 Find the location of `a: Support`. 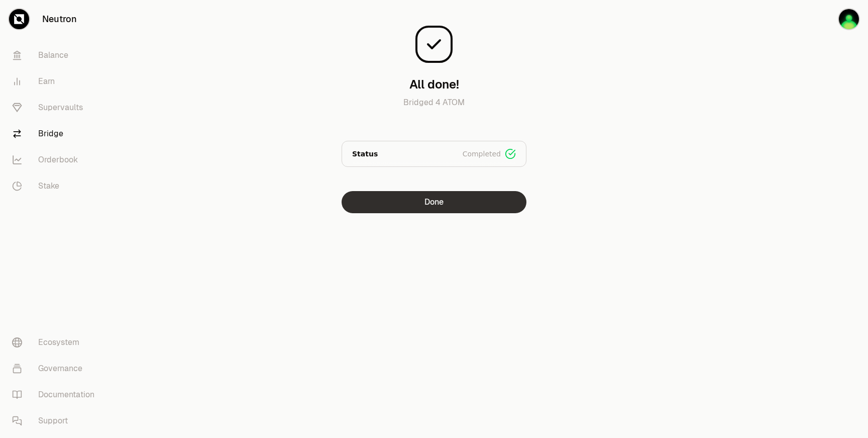

a: Support is located at coordinates (57, 420).